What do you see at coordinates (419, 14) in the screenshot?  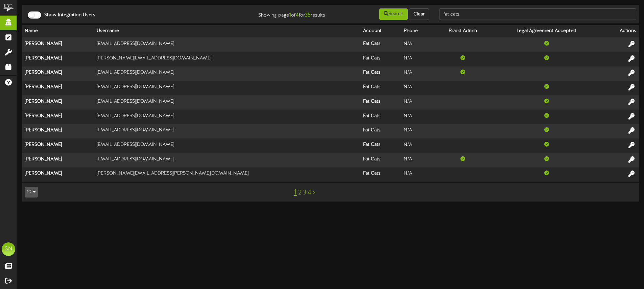 I see `button: Clear` at bounding box center [419, 14].